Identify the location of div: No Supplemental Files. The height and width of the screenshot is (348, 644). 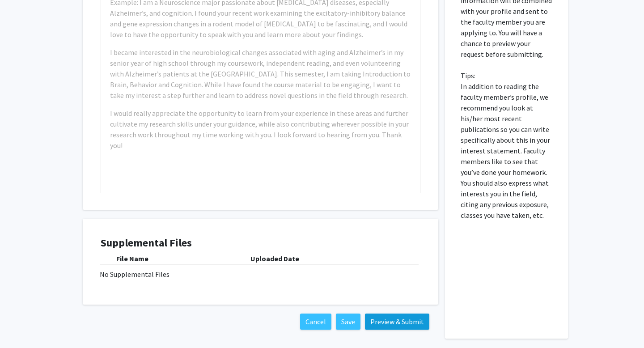
(260, 274).